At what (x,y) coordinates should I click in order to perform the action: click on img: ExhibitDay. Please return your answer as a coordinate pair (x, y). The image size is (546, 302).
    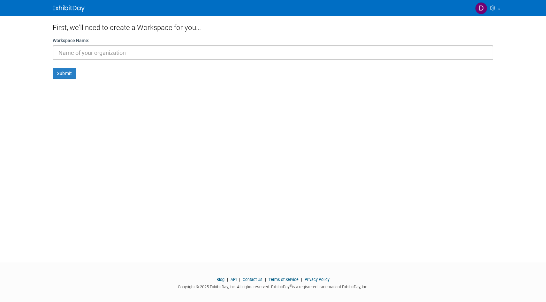
    Looking at the image, I should click on (69, 9).